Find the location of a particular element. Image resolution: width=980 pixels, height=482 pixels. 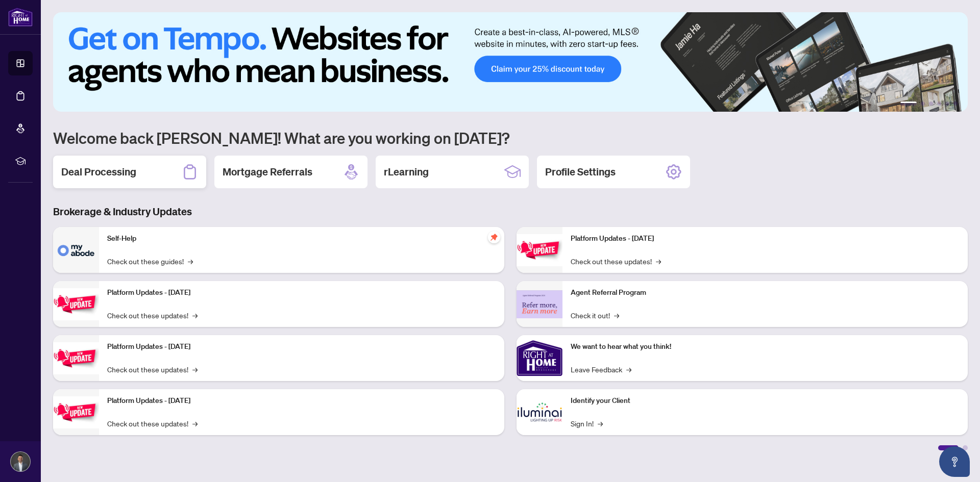

a: Sign In!→ is located at coordinates (587, 423).